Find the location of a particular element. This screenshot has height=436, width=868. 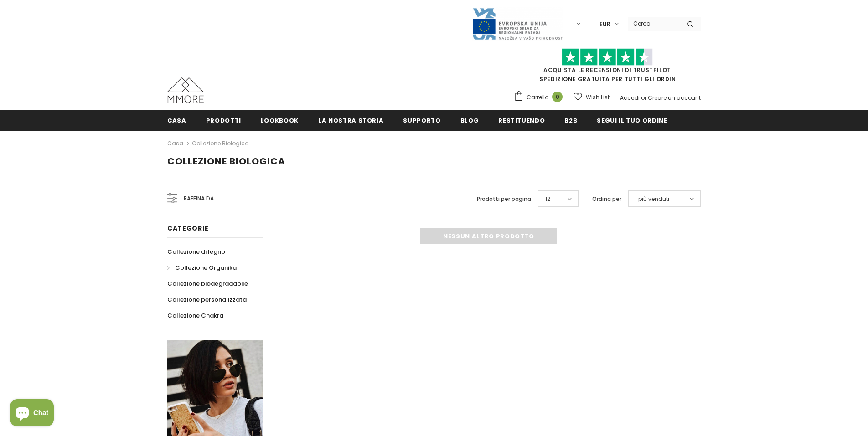

img: Fidati di Pilot Stars is located at coordinates (607, 57).